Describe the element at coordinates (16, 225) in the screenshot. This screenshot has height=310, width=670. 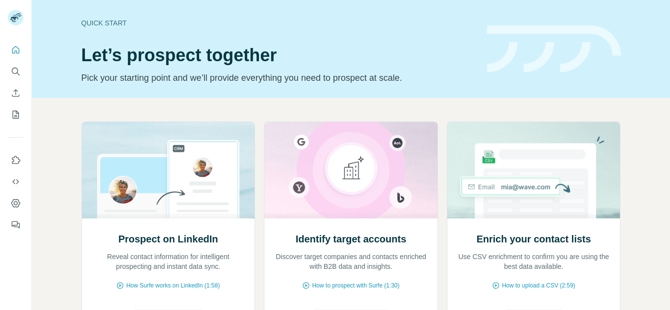
I see `button: Feedback` at that location.